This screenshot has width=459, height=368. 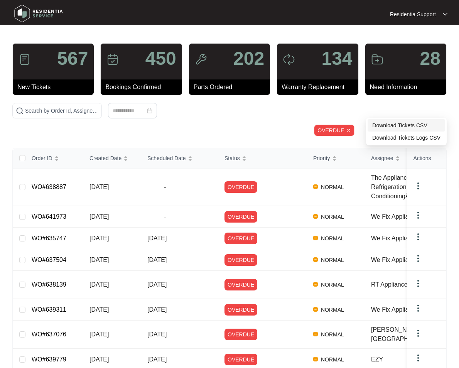 What do you see at coordinates (72, 59) in the screenshot?
I see `p: 567` at bounding box center [72, 59].